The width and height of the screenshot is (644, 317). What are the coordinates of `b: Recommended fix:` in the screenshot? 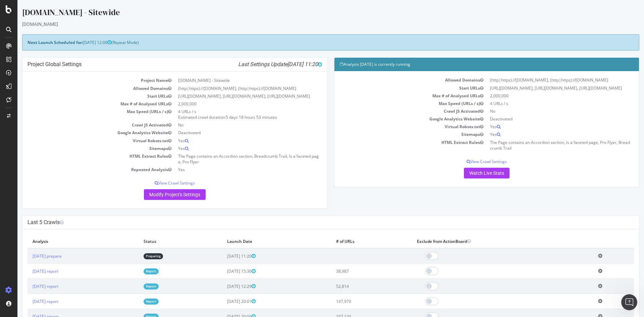 It's located at (35, 155).